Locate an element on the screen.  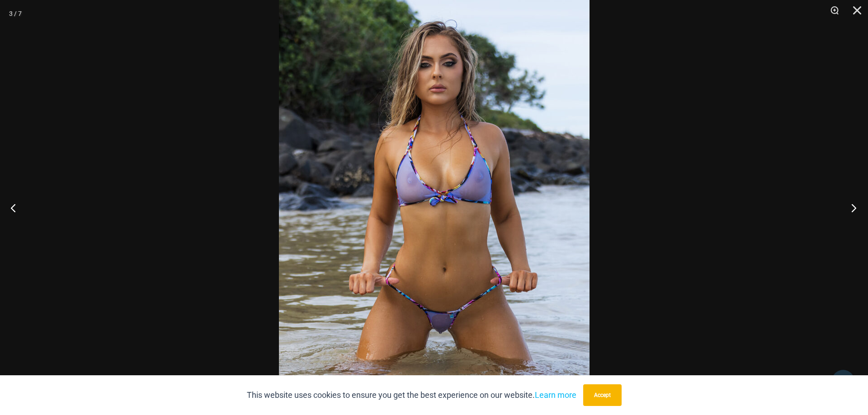
button: Next is located at coordinates (851, 208).